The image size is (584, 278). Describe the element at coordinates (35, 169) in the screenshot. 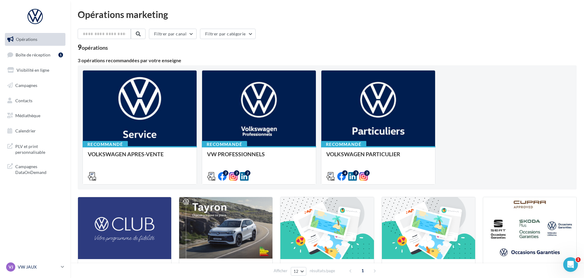

I see `a: Campagnes DataOnDemand` at that location.